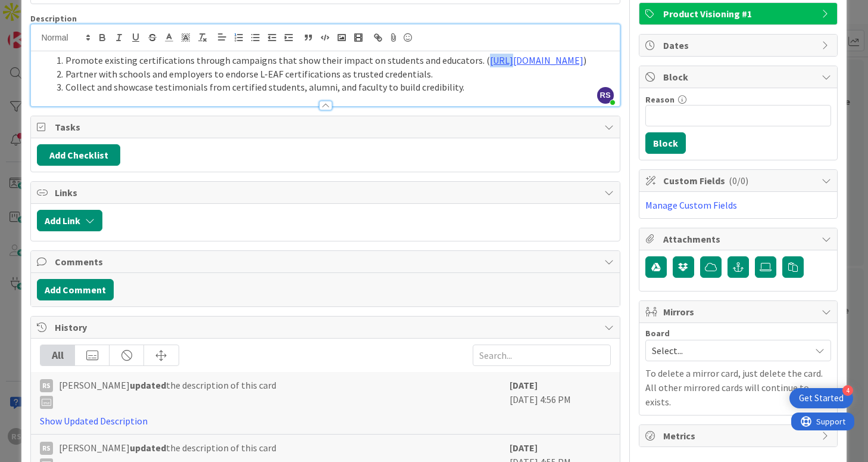  Describe the element at coordinates (332, 60) in the screenshot. I see `li: Promote existing certifications through campaigns that show their impact on students and educator...` at that location.